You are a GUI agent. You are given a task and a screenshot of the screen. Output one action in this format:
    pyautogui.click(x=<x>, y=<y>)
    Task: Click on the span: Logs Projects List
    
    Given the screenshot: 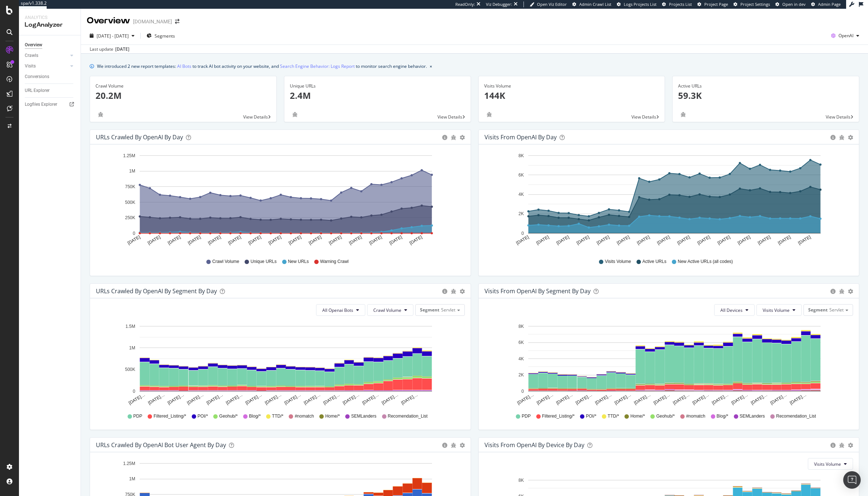 What is the action you would take?
    pyautogui.click(x=640, y=4)
    